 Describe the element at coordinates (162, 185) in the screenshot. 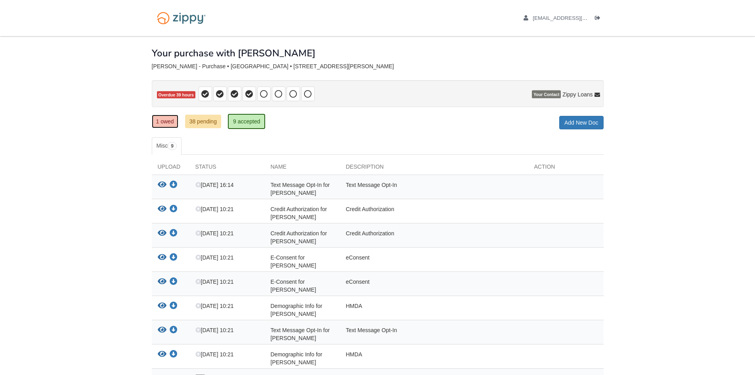

I see `button: View Text Message Opt-In for Aaron Rouse` at that location.